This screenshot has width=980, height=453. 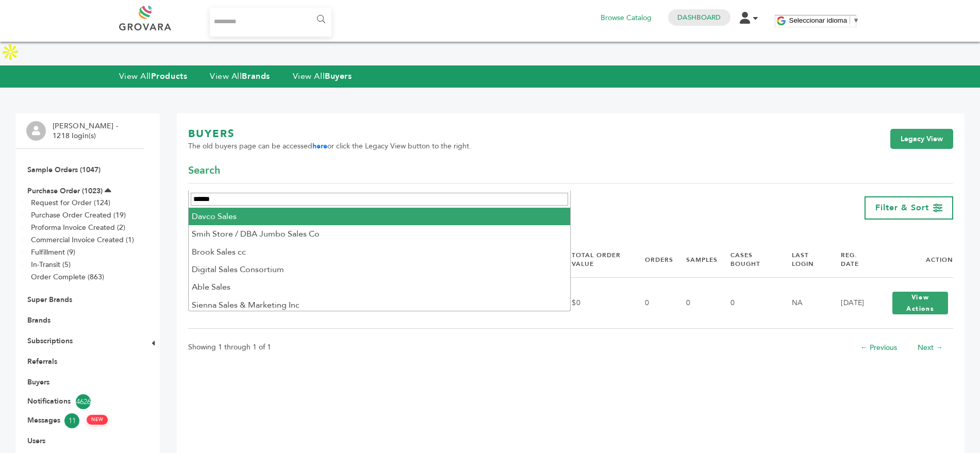 What do you see at coordinates (65, 191) in the screenshot?
I see `a: Purchase Order (1023)` at bounding box center [65, 191].